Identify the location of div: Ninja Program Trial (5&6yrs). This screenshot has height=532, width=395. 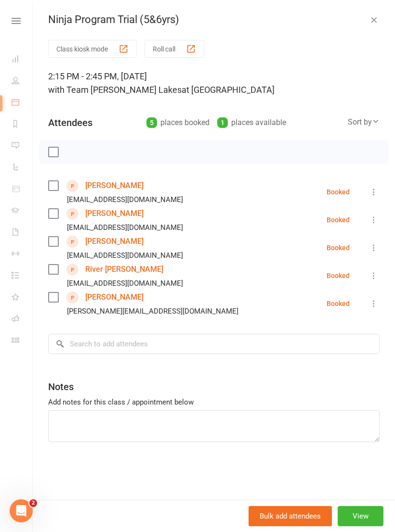
(214, 19).